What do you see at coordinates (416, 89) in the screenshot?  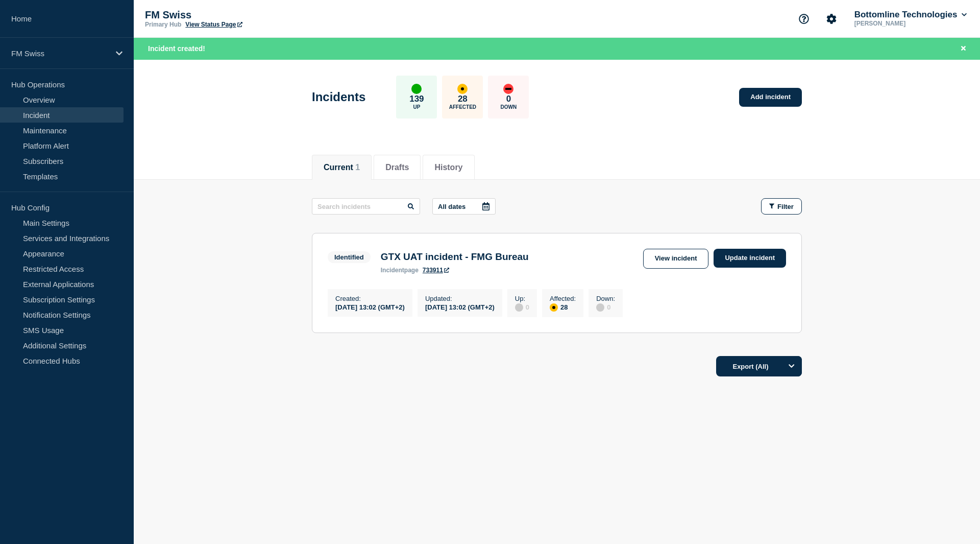 I see `div: up` at bounding box center [416, 89].